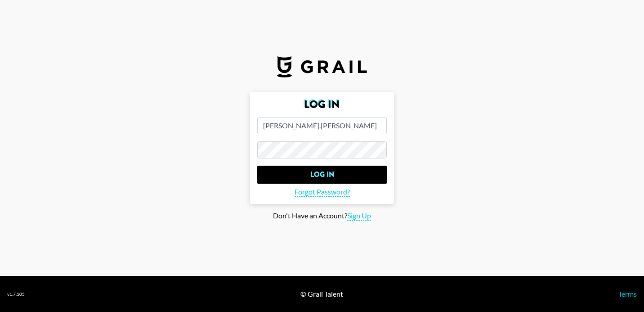 The image size is (644, 312). I want to click on input: Log In, so click(322, 174).